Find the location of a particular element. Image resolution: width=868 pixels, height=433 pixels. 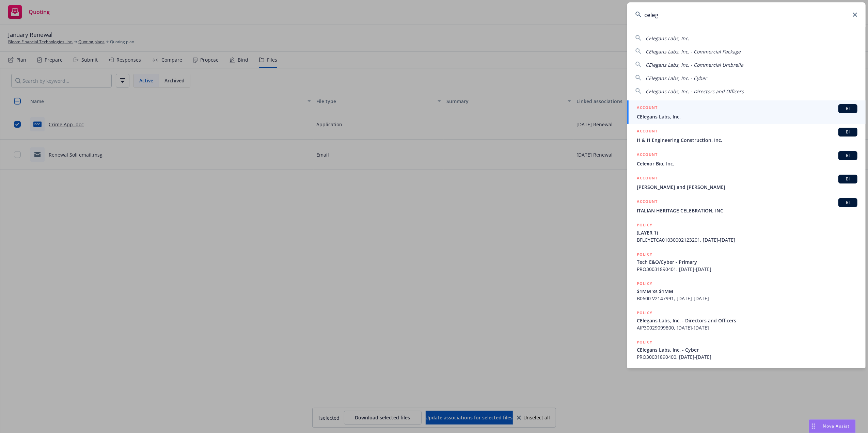

a: ACCOUNTBICelexor Bio, Inc. is located at coordinates (746, 159).